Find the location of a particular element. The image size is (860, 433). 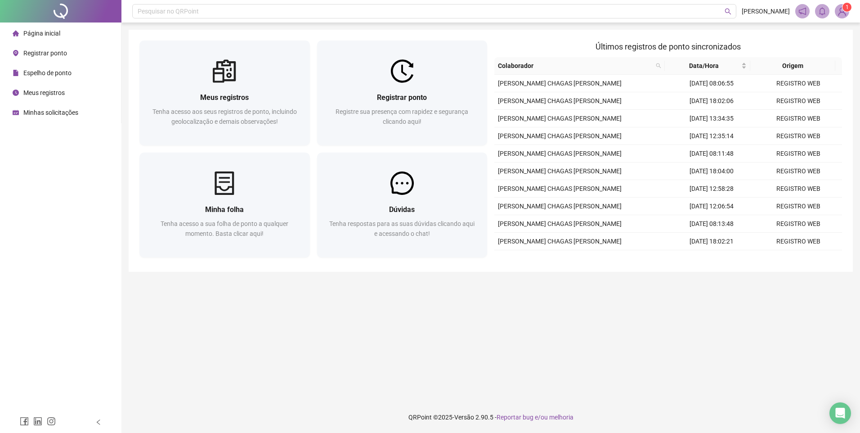

span: Registre sua presença com rapidez e segurança clicando aqui! is located at coordinates (402, 116).